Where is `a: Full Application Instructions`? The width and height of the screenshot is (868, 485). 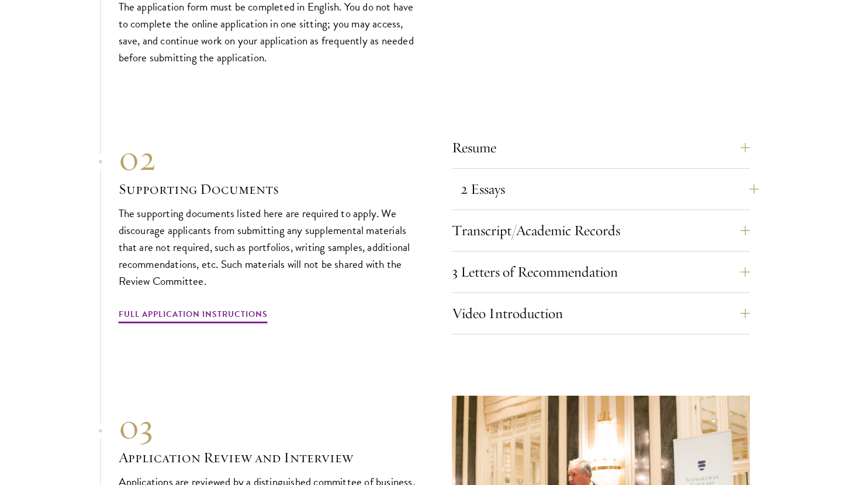
a: Full Application Instructions is located at coordinates (192, 316).